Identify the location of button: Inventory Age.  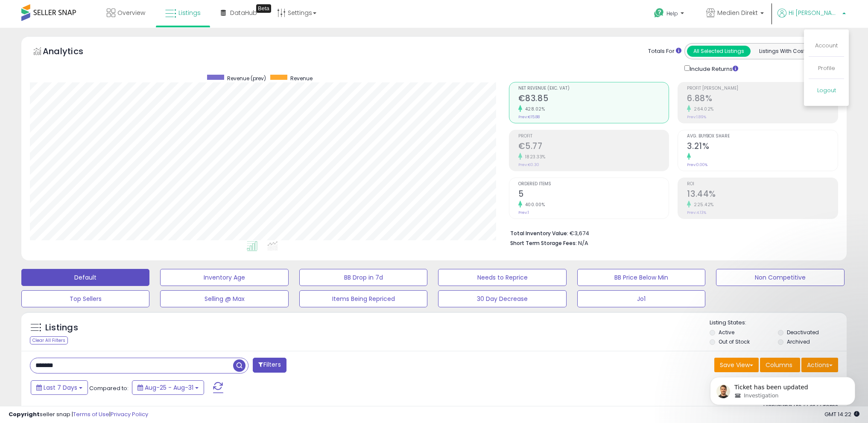
(224, 277).